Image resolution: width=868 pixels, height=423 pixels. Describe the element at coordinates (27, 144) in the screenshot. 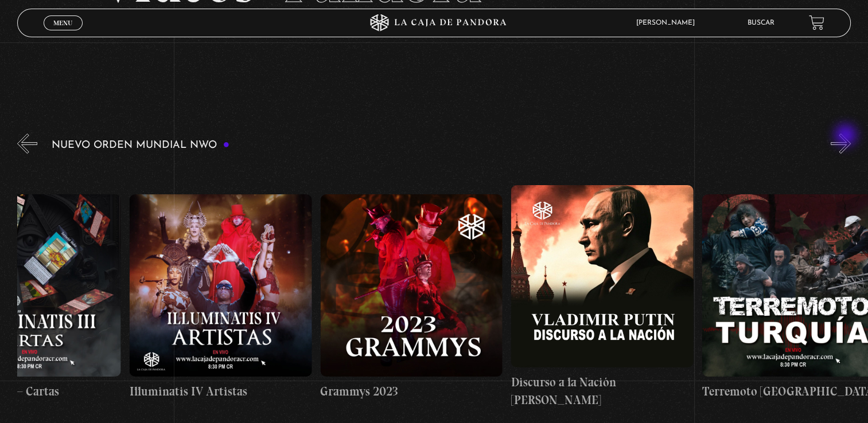

I see `button: Previous` at that location.